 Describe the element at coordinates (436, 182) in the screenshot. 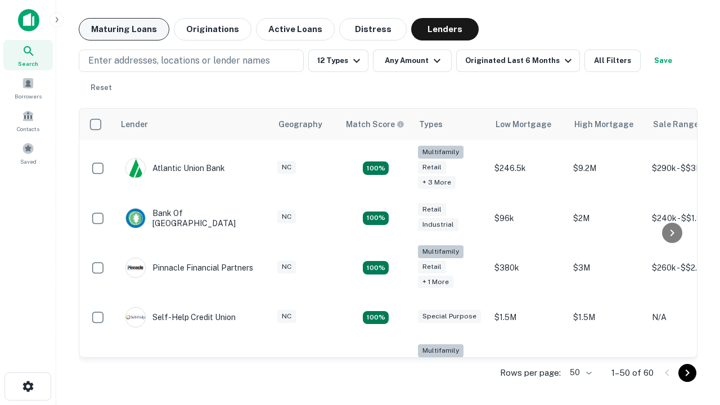

I see `div: + 3 more` at that location.